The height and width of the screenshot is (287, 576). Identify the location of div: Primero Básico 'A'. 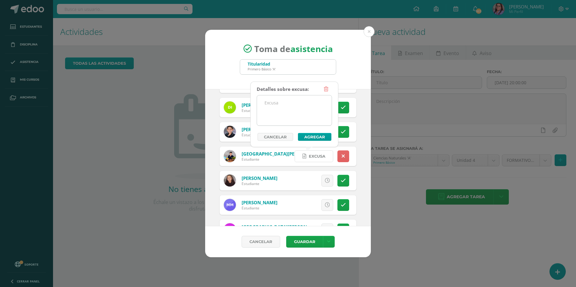
(262, 69).